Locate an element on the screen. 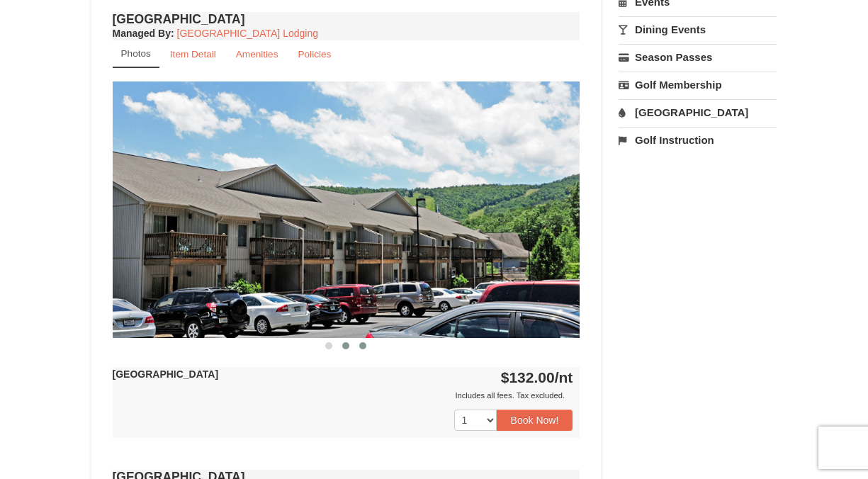  small: Policies is located at coordinates (314, 54).